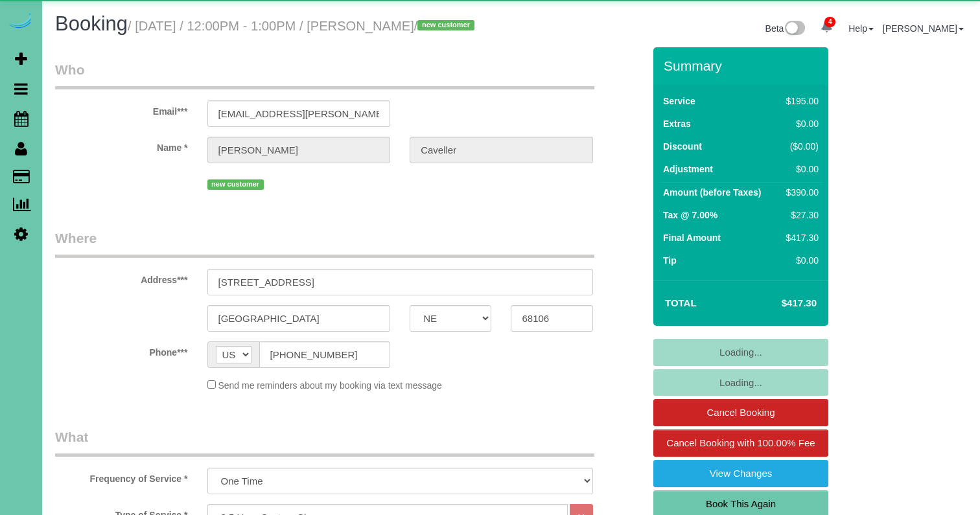  Describe the element at coordinates (712, 192) in the screenshot. I see `label: Amount (before Taxes)` at that location.